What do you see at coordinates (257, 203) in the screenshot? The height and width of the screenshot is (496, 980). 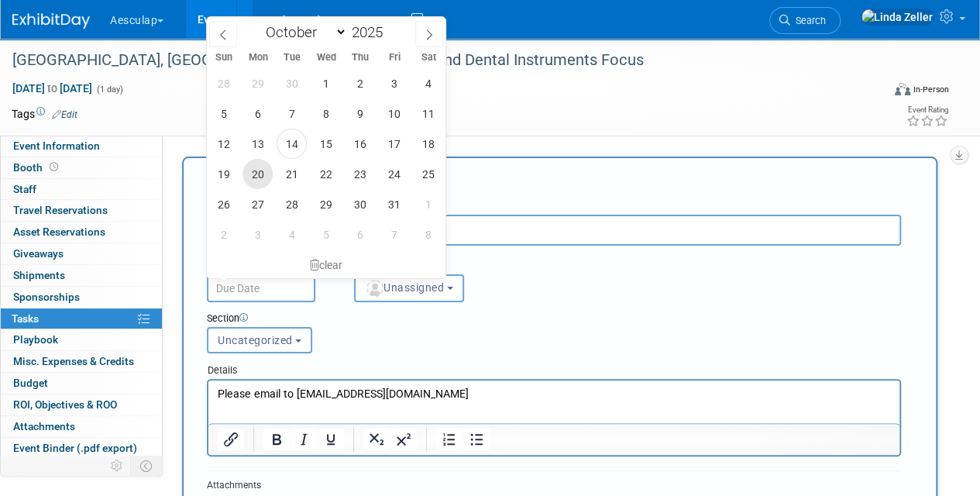 I see `span: October 27, 2025` at bounding box center [257, 203].